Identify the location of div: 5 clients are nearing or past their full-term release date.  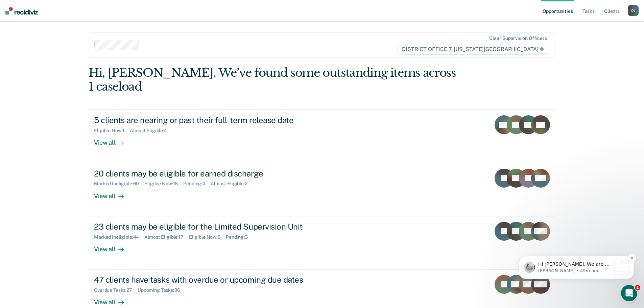
(212, 120).